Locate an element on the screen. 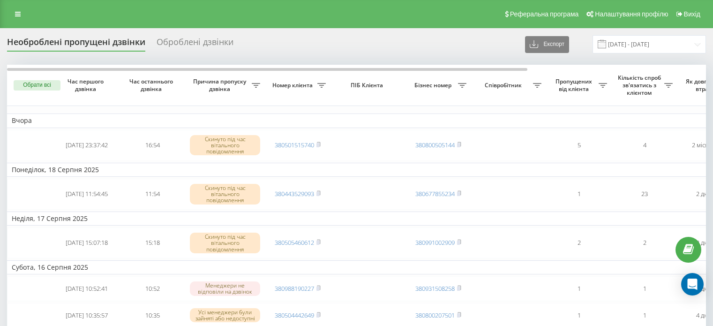  a: 380931508258 is located at coordinates (435, 288).